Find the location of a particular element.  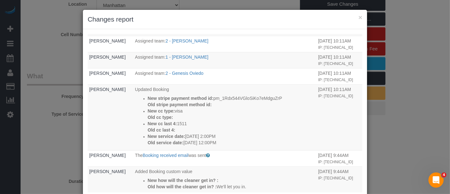

p: 1511 is located at coordinates (231, 123).